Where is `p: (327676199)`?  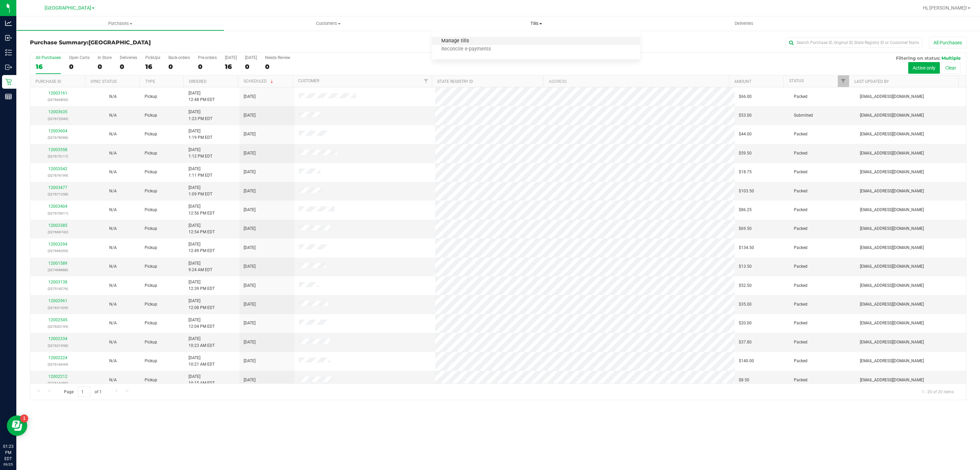
p: (327676199) is located at coordinates (57, 176).